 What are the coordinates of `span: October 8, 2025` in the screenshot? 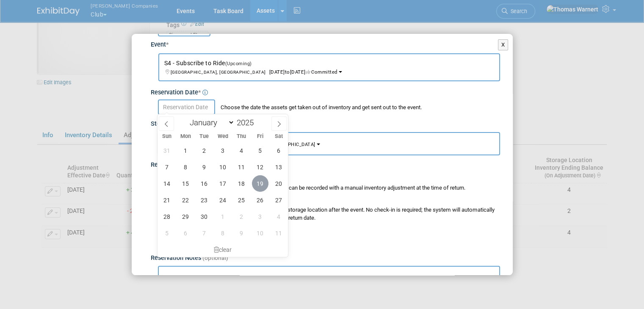 It's located at (223, 233).